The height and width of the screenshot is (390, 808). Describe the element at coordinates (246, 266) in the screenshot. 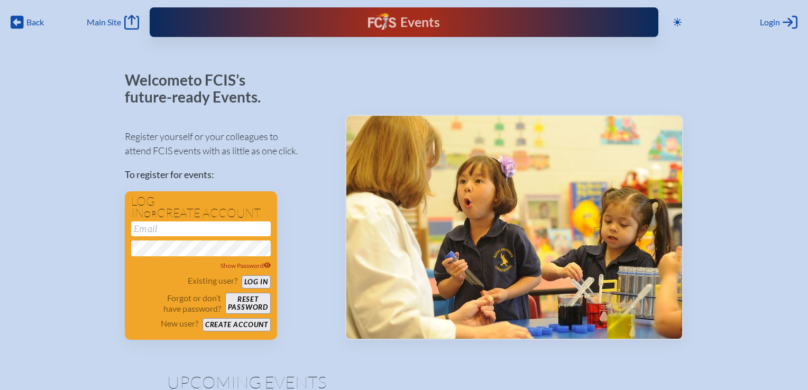

I see `span: Show Password` at that location.